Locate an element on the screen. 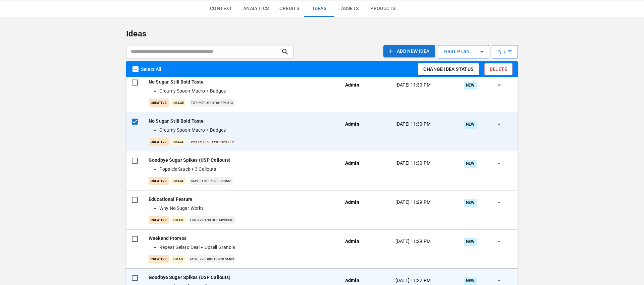  p: TGTPkzFuZ4oT6Hfp8H1X is located at coordinates (212, 103).